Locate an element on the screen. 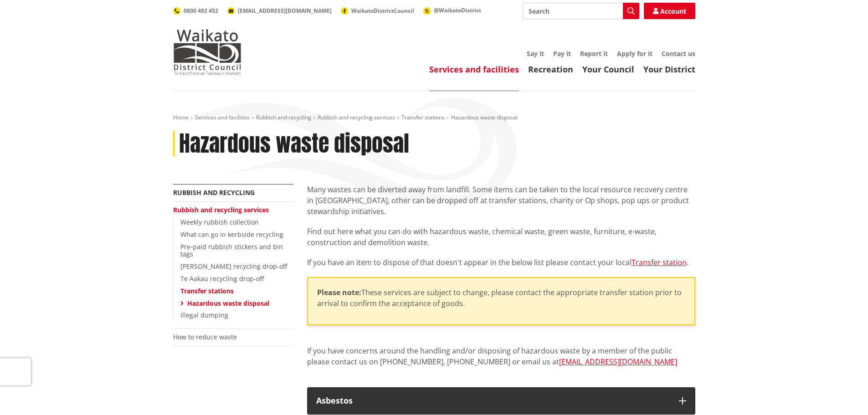 The width and height of the screenshot is (868, 415). a: WaikatoDistrictCouncil is located at coordinates (377, 11).